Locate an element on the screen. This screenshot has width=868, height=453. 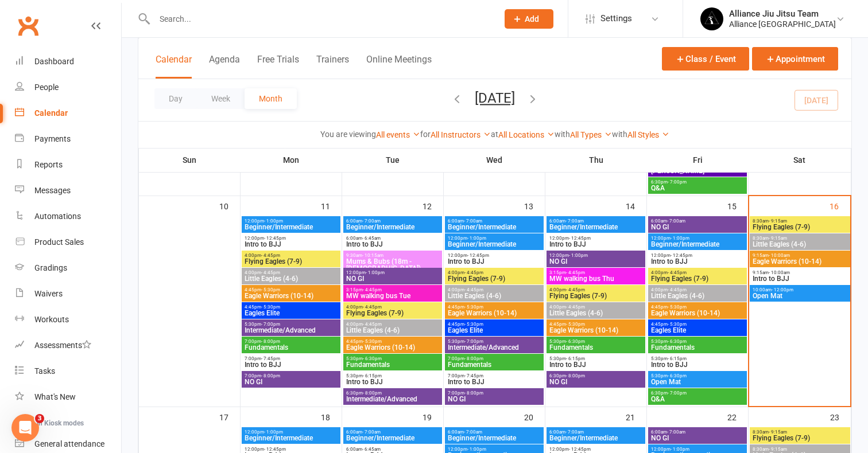
span: 3:15pm is located at coordinates (392, 289).